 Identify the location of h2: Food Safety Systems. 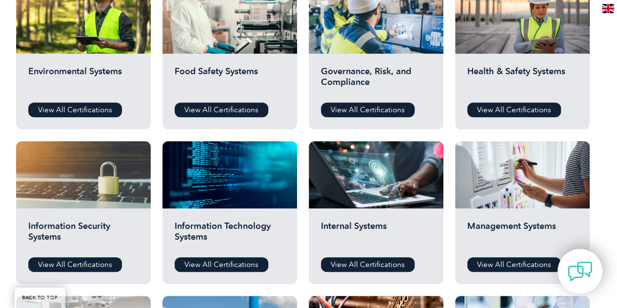
(230, 81).